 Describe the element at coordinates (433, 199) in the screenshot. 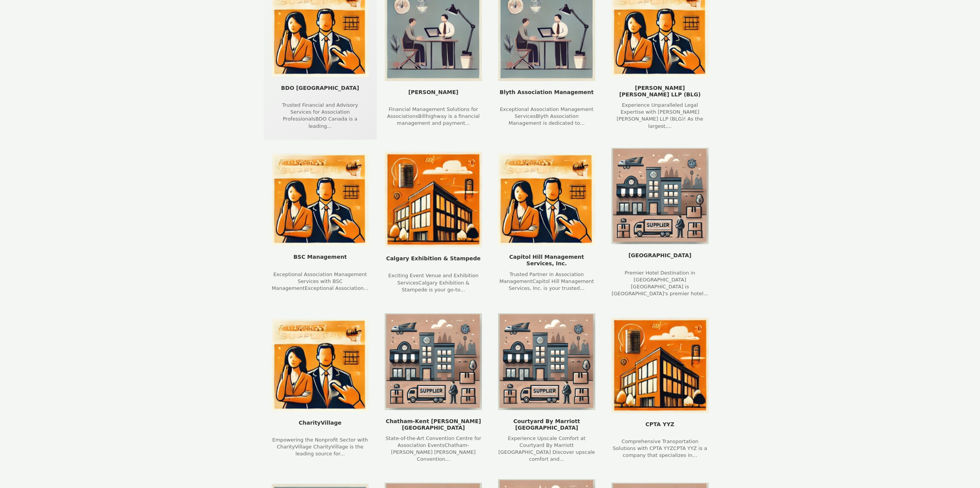

I see `img: Calgary Exhibition & Stampede company logo` at that location.